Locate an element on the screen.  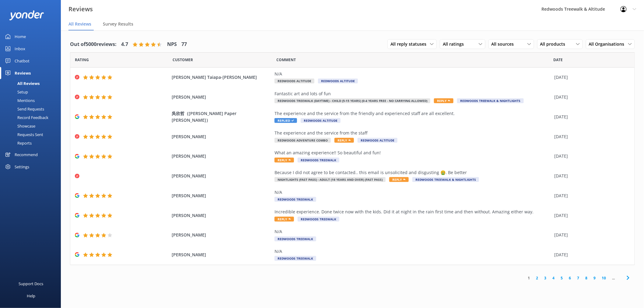
span: Nightlights (Fast Pass) - Adult (16 years and over) (Fast Pass) is located at coordinates (330, 179).